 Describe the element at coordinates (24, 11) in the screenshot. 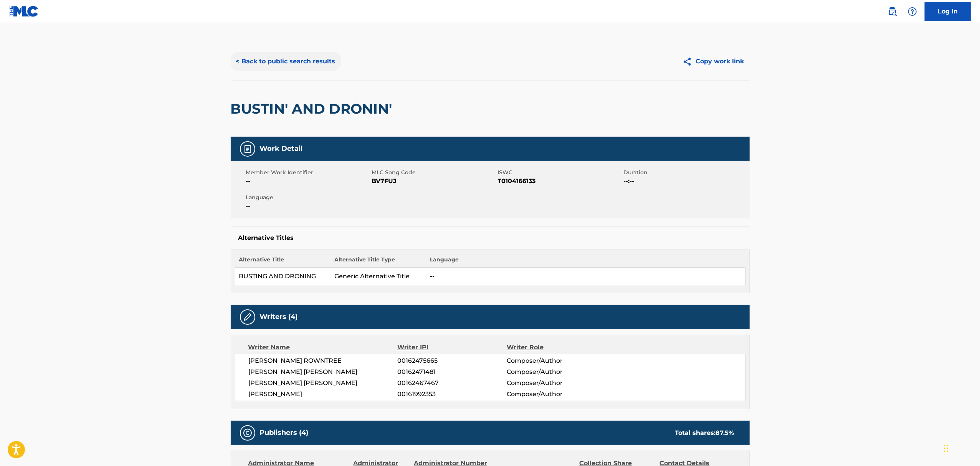

I see `img: MLC Logo` at that location.